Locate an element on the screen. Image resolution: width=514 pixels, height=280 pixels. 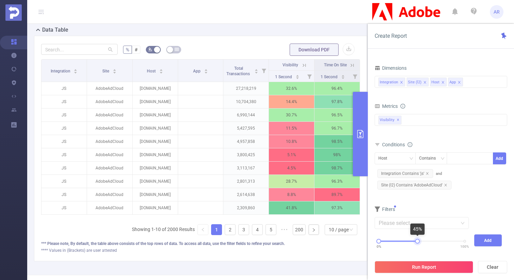
div: Site (l2) is located at coordinates (415, 82).